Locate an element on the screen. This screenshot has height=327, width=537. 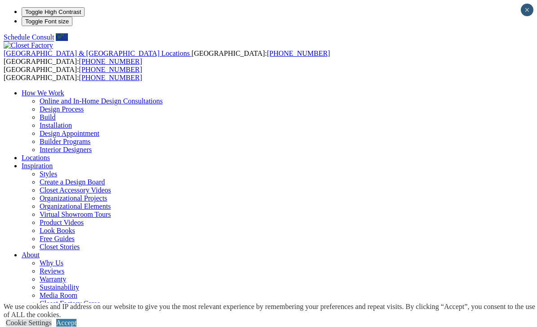
a: Installation is located at coordinates (56, 125).